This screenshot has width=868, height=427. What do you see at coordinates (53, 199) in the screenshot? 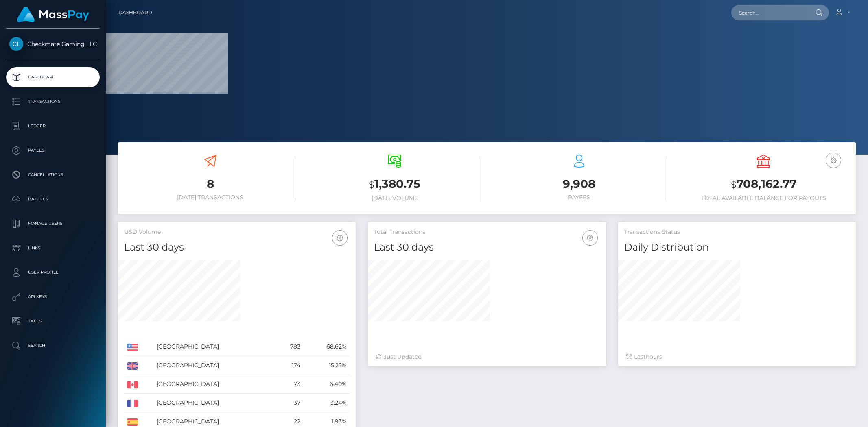
I see `p: Batches` at bounding box center [53, 199].